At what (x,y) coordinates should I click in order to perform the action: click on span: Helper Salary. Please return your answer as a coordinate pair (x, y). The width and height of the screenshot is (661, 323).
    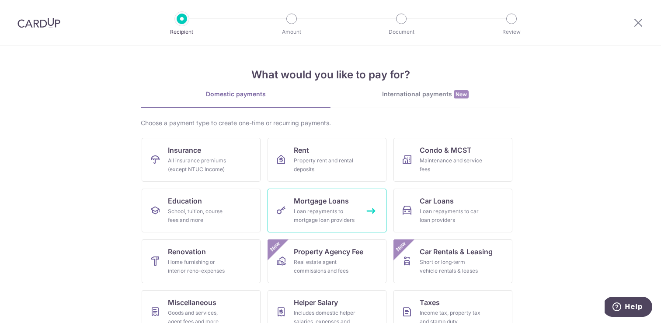
    Looking at the image, I should click on (316, 302).